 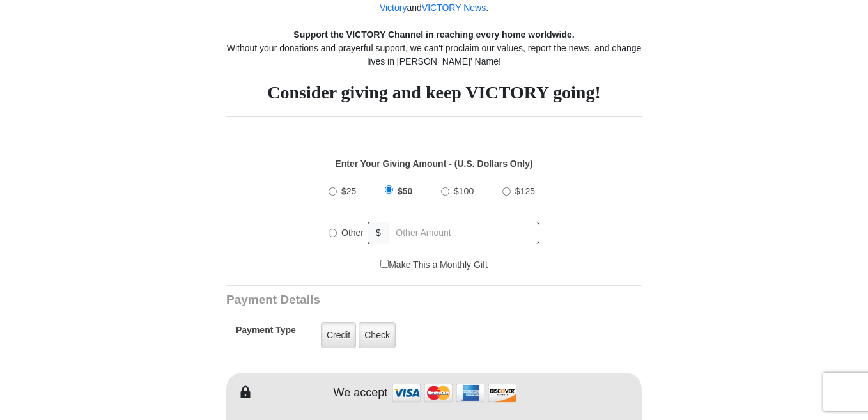 I want to click on label: Credit, so click(x=338, y=335).